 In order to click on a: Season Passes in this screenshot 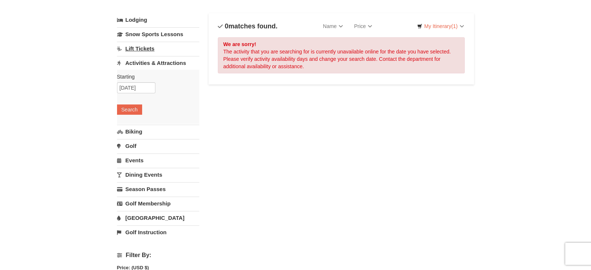, I will do `click(158, 189)`.